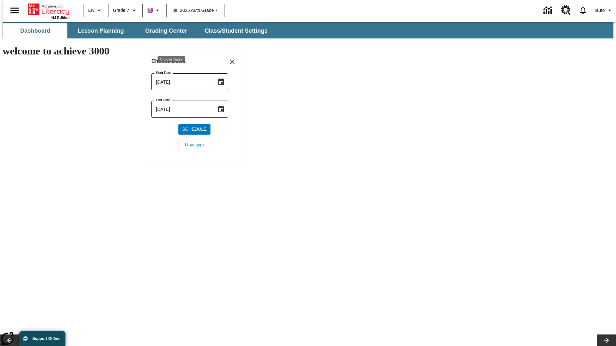  I want to click on button: Profile/Settings, so click(603, 10).